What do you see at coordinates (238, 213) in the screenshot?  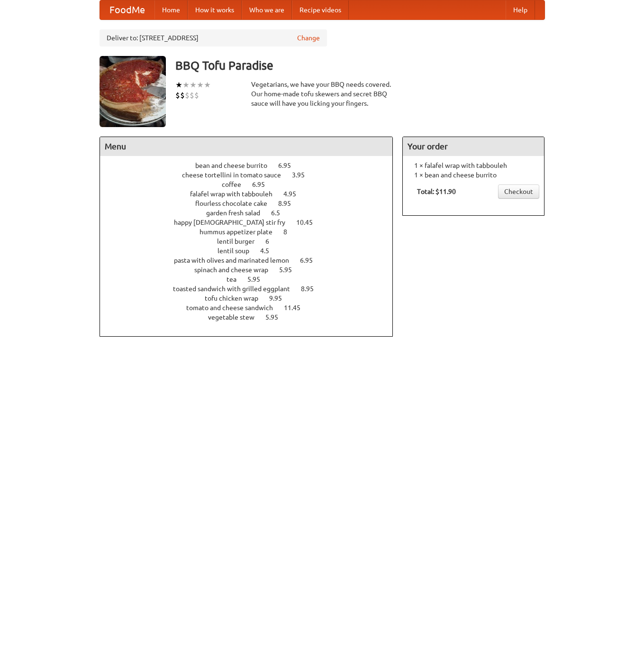 I see `span: garden fresh salad` at bounding box center [238, 213].